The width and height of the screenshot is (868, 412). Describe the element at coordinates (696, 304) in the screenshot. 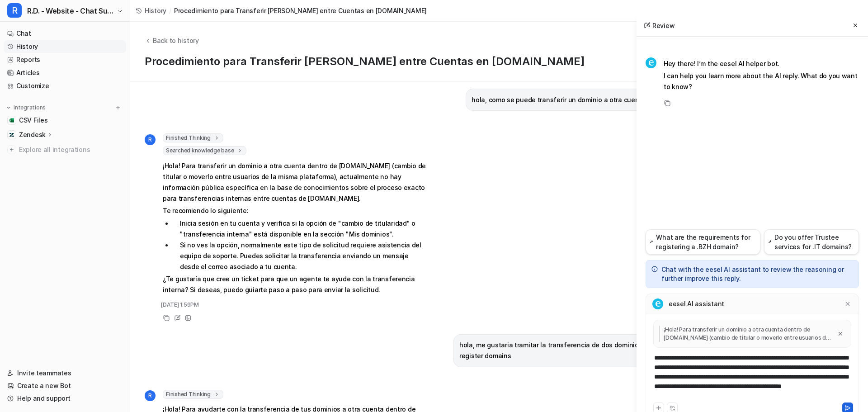

I see `p: eesel AI assistant` at that location.